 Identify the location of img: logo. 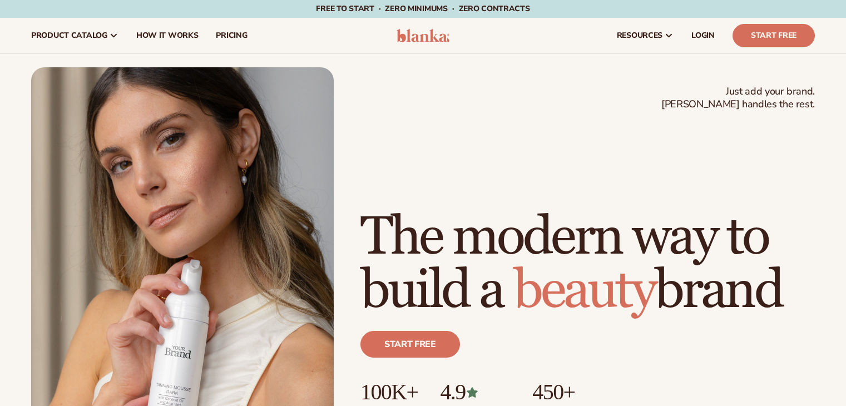
(423, 36).